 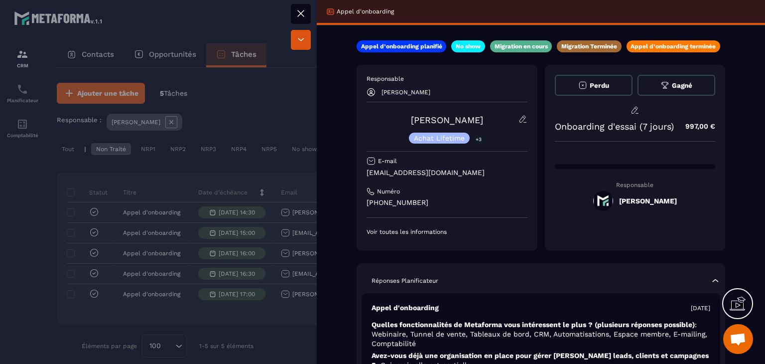 I want to click on p: Migration Terminée, so click(x=589, y=46).